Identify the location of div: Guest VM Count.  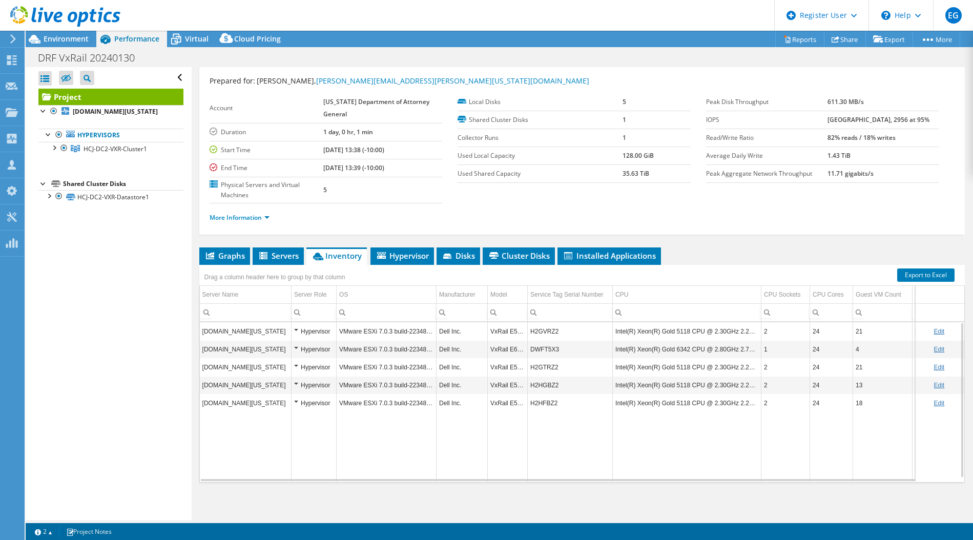
(878, 295).